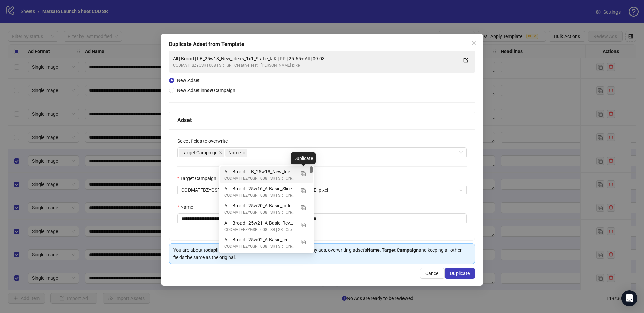 This screenshot has height=313, width=644. What do you see at coordinates (322, 190) in the screenshot?
I see `span: CODMATFBZYGSR | 008 | SR | SR | Creative Test | Huu pixel` at bounding box center [322, 190].